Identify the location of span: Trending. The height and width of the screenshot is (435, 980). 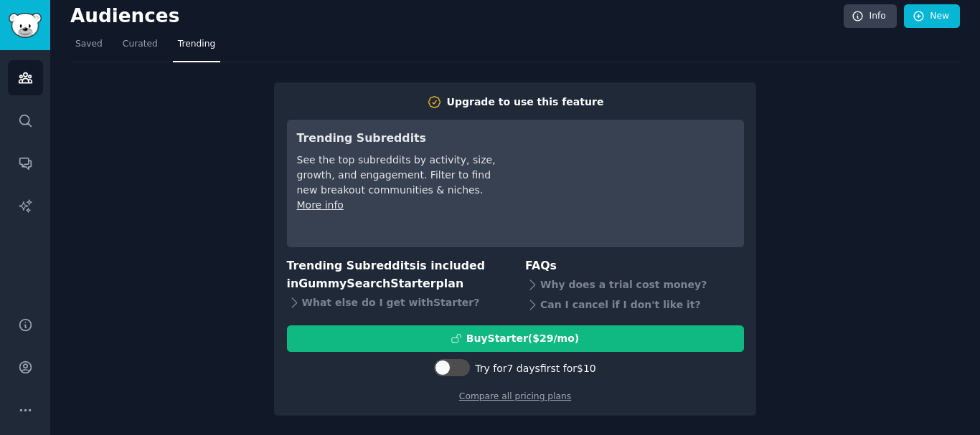
(197, 45).